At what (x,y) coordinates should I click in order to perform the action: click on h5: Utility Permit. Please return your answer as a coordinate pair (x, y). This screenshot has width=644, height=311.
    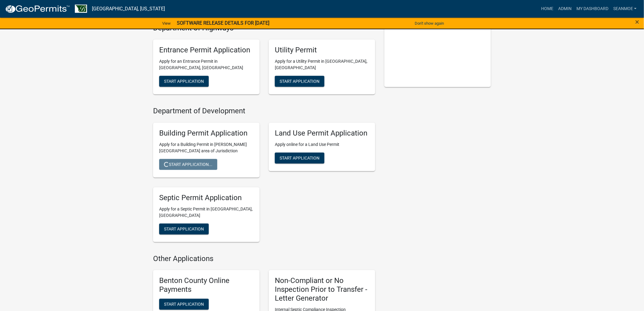
    Looking at the image, I should click on (322, 50).